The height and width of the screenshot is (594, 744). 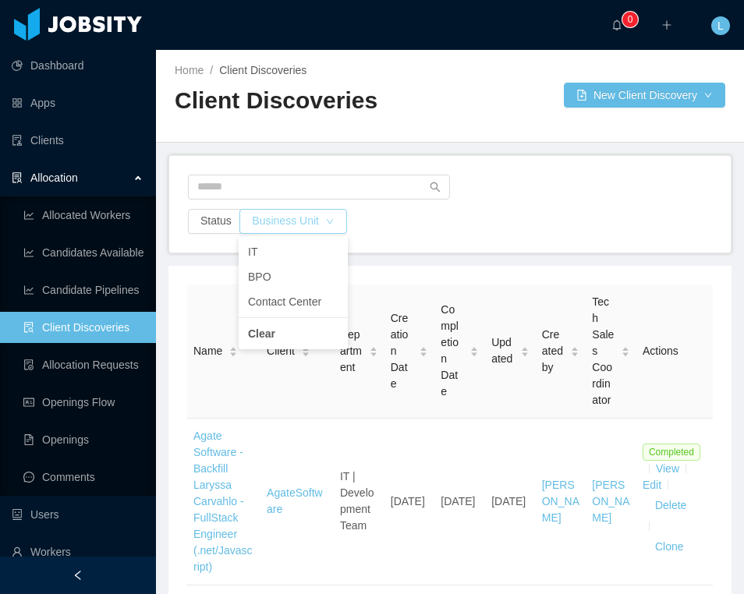 I want to click on a: icon: idcardOpenings Flow, so click(x=83, y=402).